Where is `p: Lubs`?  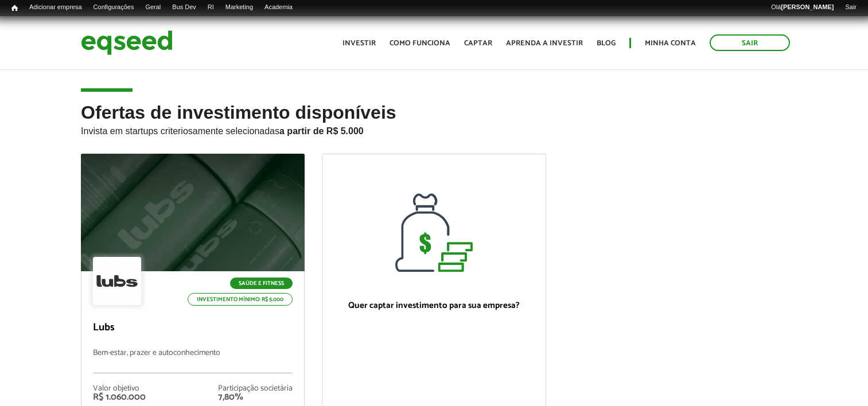 p: Lubs is located at coordinates (193, 328).